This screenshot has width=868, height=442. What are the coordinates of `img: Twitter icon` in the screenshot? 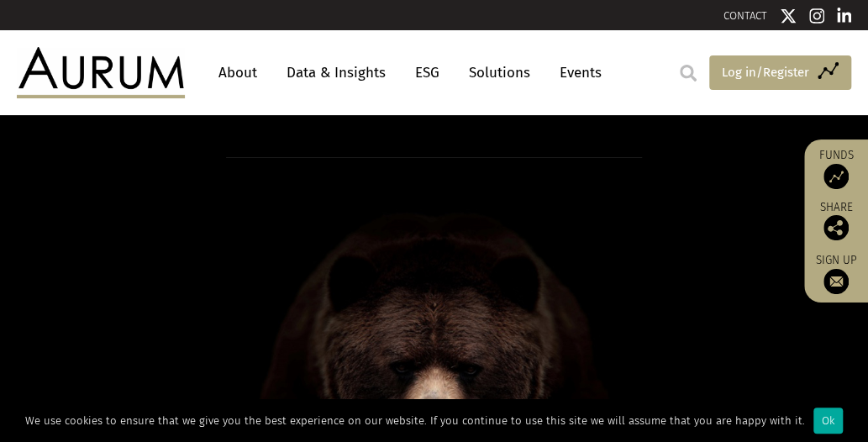 It's located at (788, 16).